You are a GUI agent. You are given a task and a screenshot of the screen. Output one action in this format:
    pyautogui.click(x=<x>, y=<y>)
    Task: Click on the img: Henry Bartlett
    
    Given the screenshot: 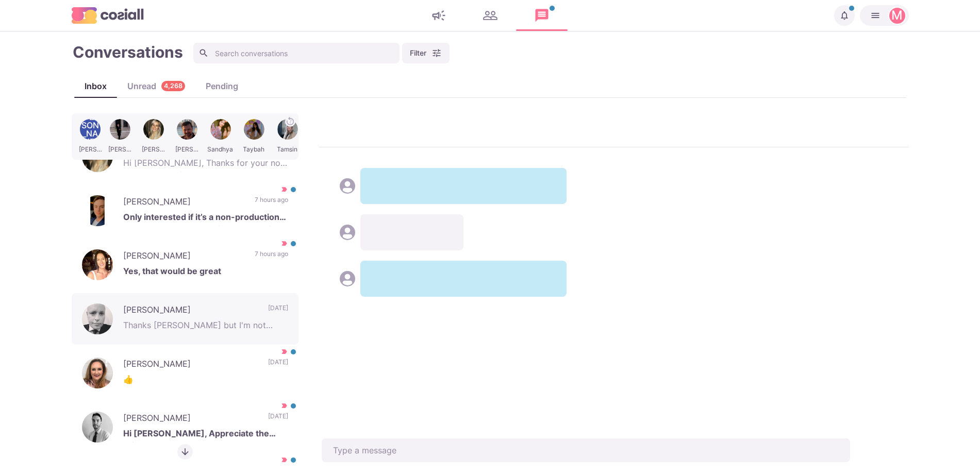 What is the action you would take?
    pyautogui.click(x=98, y=427)
    